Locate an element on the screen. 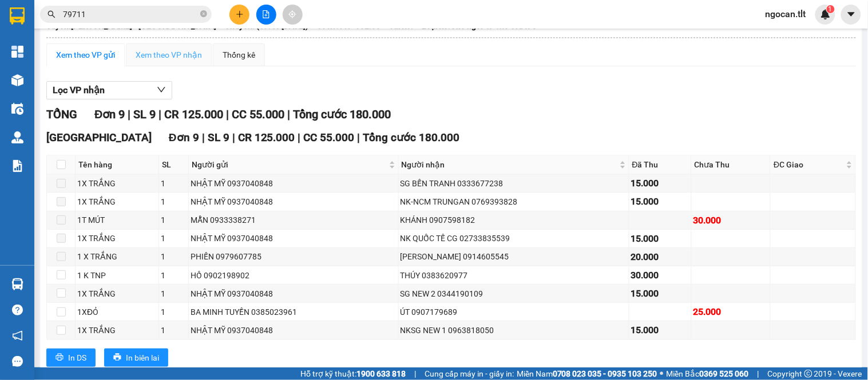  img: solution-icon is located at coordinates (17, 166).